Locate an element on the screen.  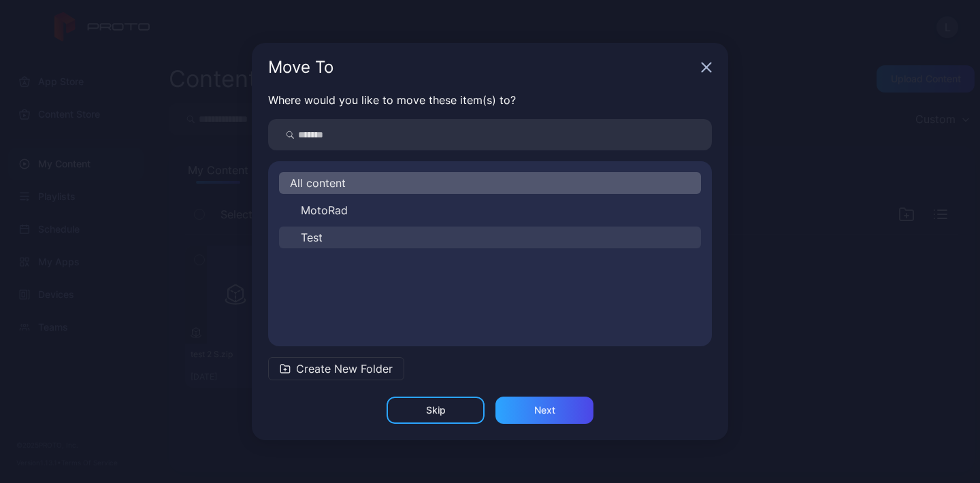
div: Next is located at coordinates (544, 411).